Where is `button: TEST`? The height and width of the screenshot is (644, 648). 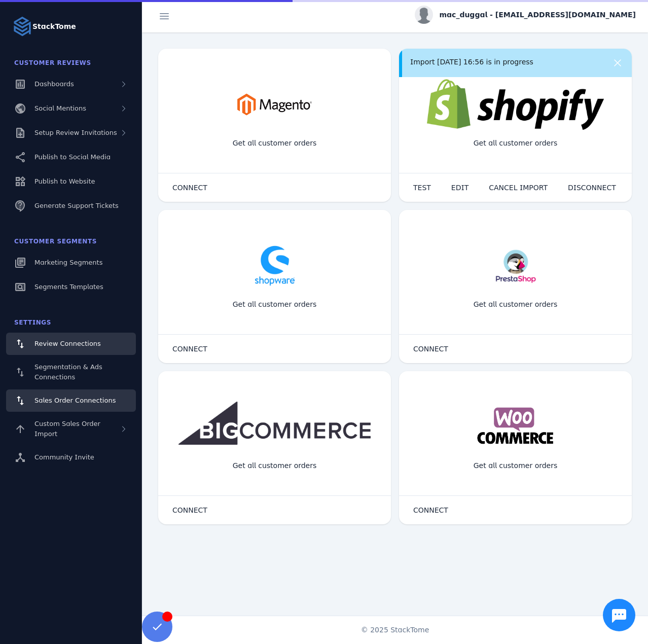
button: TEST is located at coordinates (422, 188).